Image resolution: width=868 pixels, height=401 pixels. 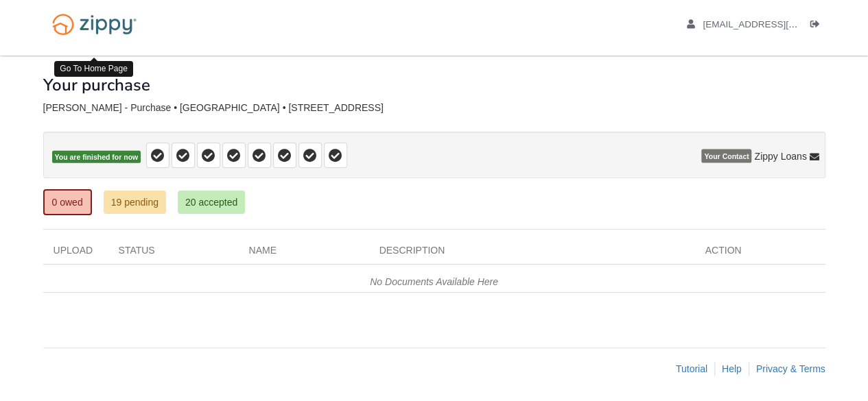 What do you see at coordinates (781, 24) in the screenshot?
I see `span: lifechangerministry2020@gmail.com` at bounding box center [781, 24].